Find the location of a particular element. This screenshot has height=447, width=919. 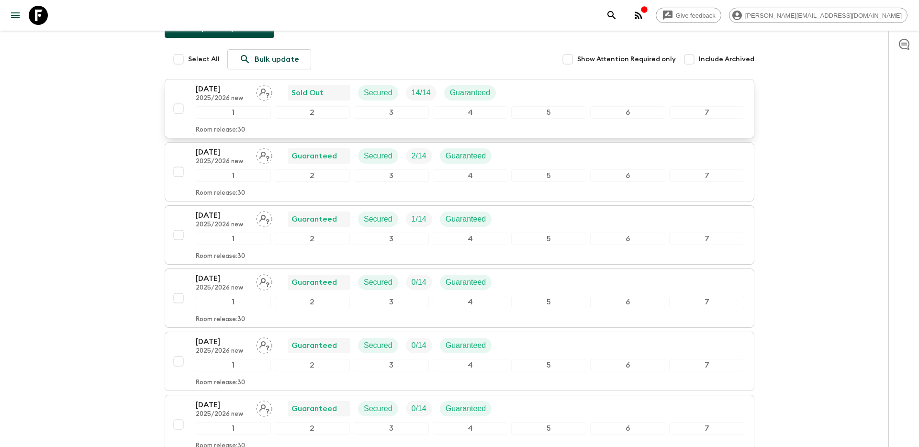

button: menu is located at coordinates (15, 15).